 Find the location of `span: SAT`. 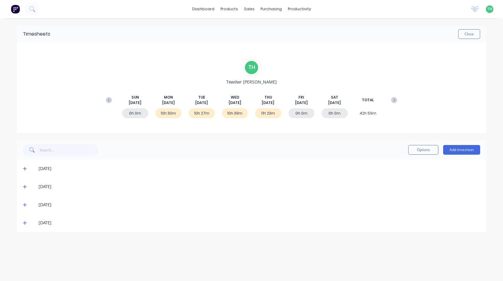

span: SAT is located at coordinates (335, 97).